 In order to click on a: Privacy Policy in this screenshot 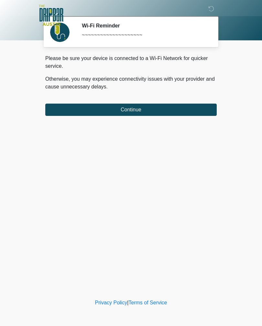, I will do `click(111, 303)`.